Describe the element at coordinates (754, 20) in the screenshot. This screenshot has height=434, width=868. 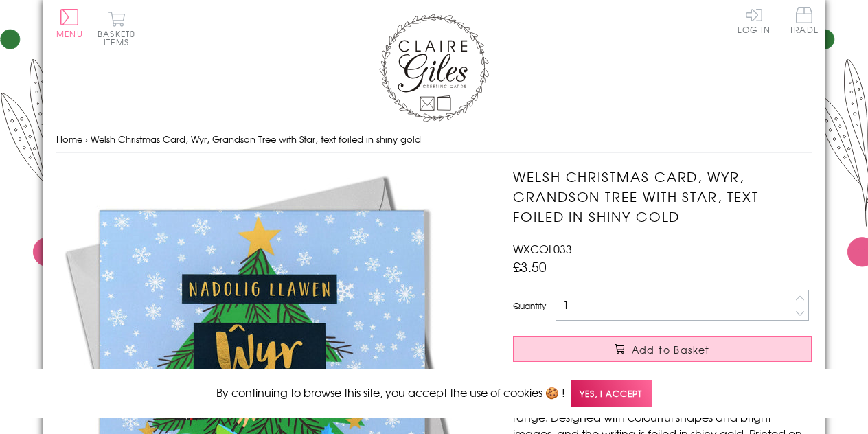
I see `a: Log In` at that location.